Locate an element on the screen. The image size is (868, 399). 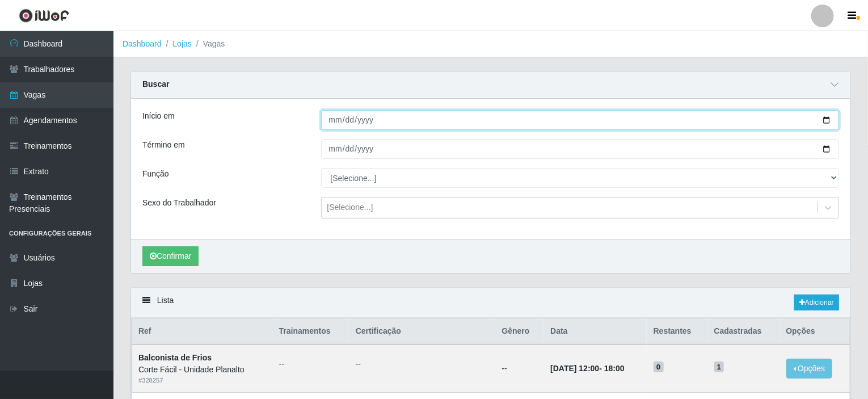
span: 1 is located at coordinates (719, 367).